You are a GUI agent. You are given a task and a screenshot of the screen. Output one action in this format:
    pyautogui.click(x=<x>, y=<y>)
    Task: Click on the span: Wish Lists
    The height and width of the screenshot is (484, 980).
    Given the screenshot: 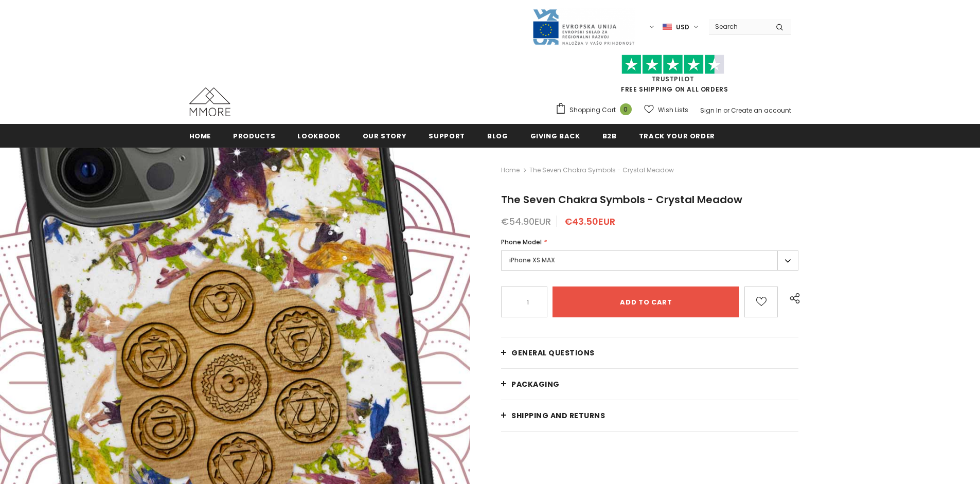 What is the action you would take?
    pyautogui.click(x=673, y=110)
    